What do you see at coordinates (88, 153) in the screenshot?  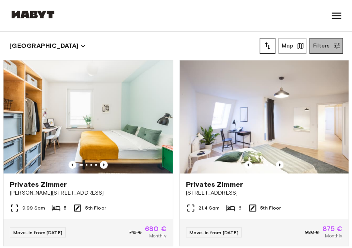 I see `a: Marketing picture of unit DE-01-08-020-03QPrevious imagePrevious imagePrivates Zimmer[PERSON_NAME...` at bounding box center [88, 153].